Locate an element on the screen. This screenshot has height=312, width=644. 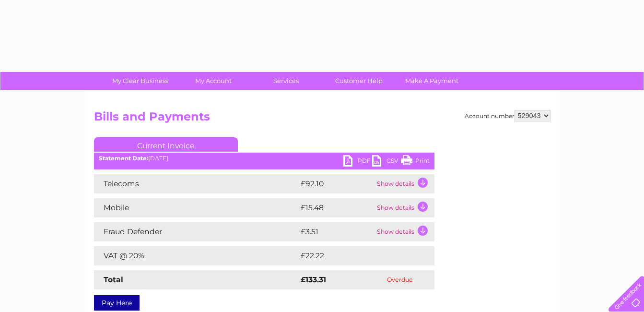
b: Statement Date: is located at coordinates (123, 158).